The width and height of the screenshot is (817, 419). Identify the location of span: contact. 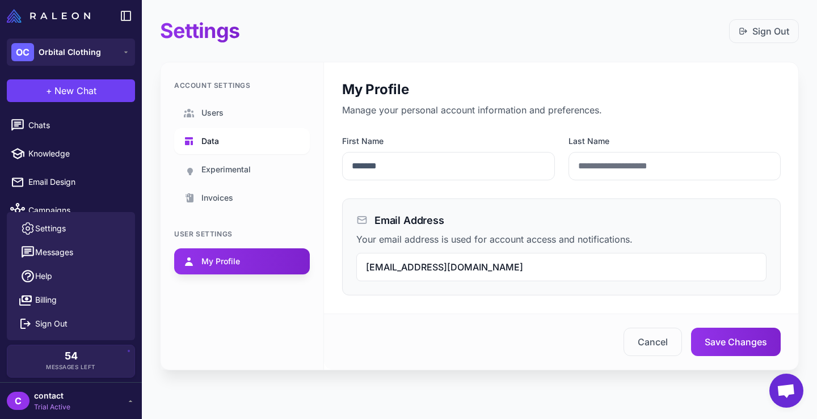
(52, 396).